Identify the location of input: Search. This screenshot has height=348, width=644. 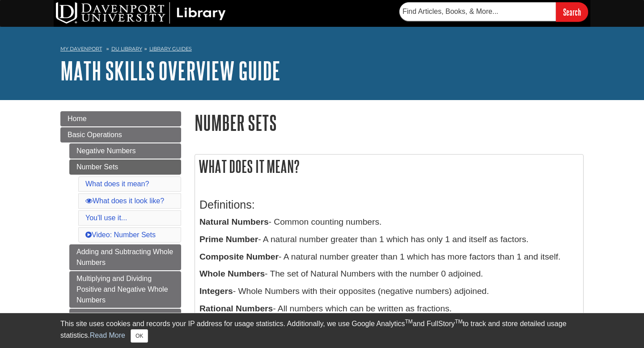
(572, 12).